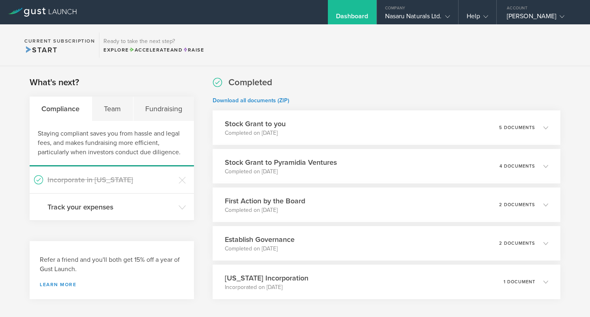  Describe the element at coordinates (281, 162) in the screenshot. I see `h3: Stock Grant to Pyramidia Ventures` at that location.